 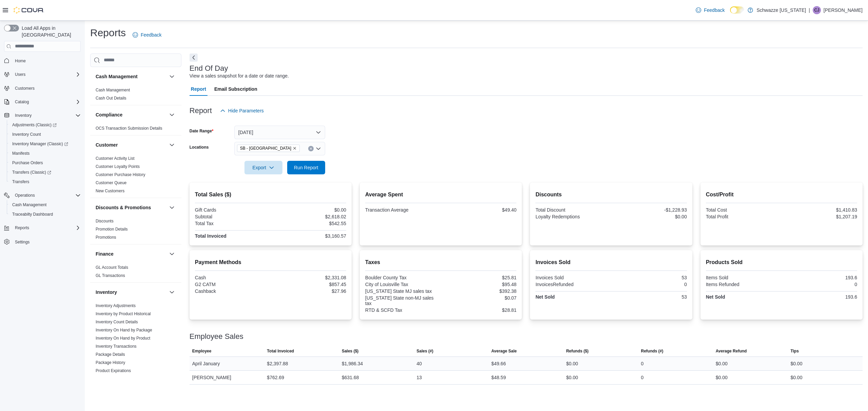 What do you see at coordinates (479, 278) in the screenshot?
I see `div: $25.81` at bounding box center [479, 278].